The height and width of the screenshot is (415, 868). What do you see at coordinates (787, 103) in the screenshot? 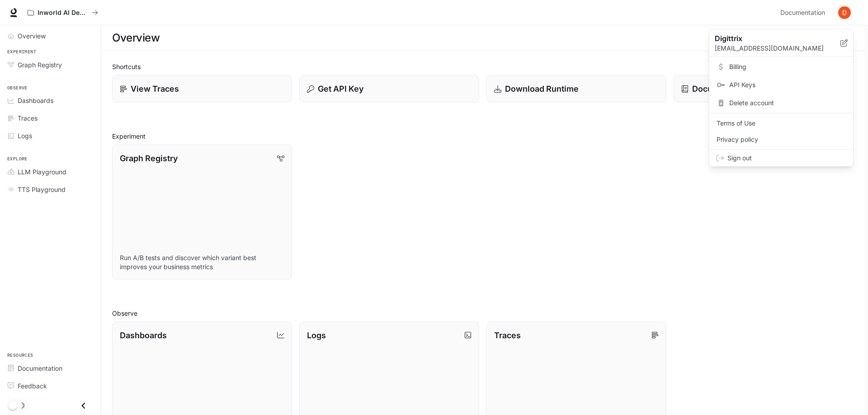
I see `span: Delete account` at bounding box center [787, 103].